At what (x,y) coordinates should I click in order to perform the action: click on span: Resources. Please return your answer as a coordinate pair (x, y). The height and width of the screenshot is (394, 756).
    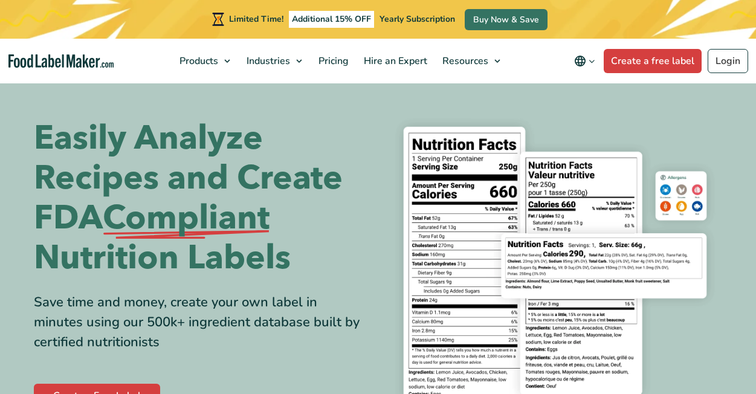
    Looking at the image, I should click on (464, 61).